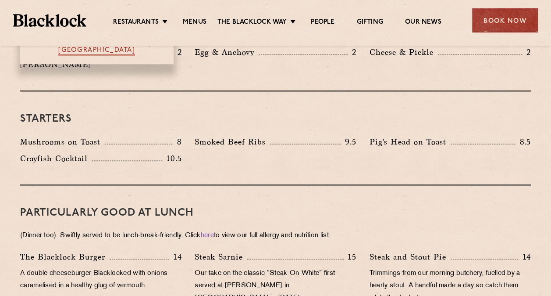 Image resolution: width=551 pixels, height=296 pixels. I want to click on p: Steak Sarnie, so click(221, 257).